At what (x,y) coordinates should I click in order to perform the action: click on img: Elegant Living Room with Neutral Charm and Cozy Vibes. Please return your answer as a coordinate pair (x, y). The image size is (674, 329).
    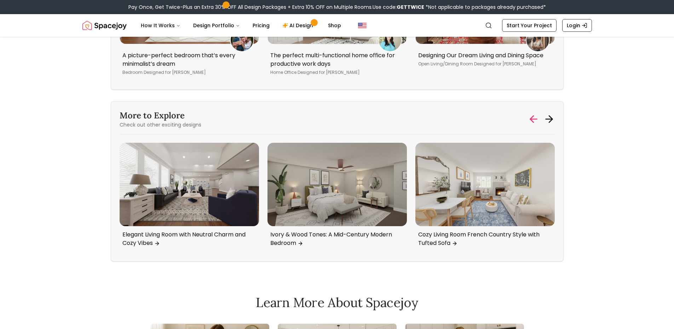
    Looking at the image, I should click on (189, 185).